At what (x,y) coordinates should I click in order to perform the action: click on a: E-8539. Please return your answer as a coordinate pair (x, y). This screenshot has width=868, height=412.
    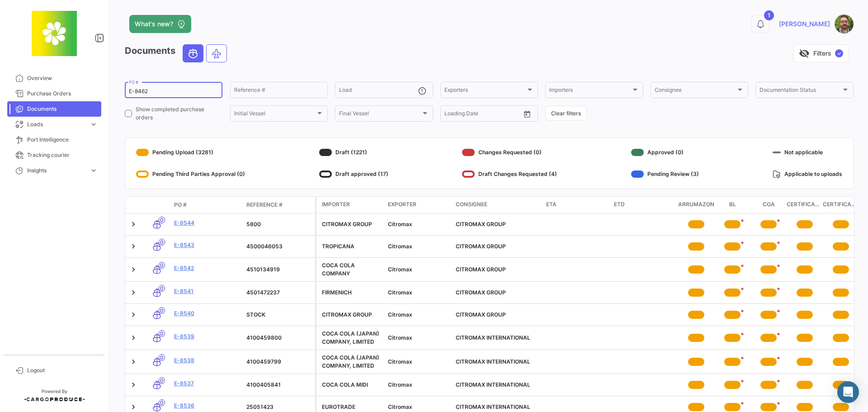
    Looking at the image, I should click on (207, 336).